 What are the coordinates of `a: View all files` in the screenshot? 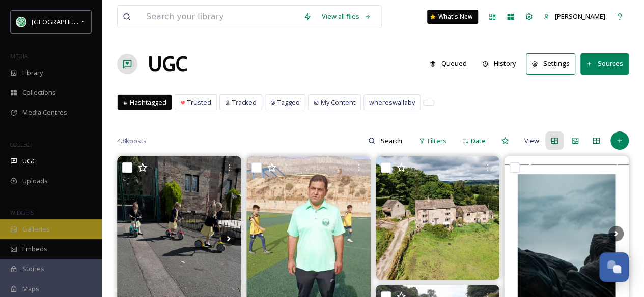 It's located at (347, 17).